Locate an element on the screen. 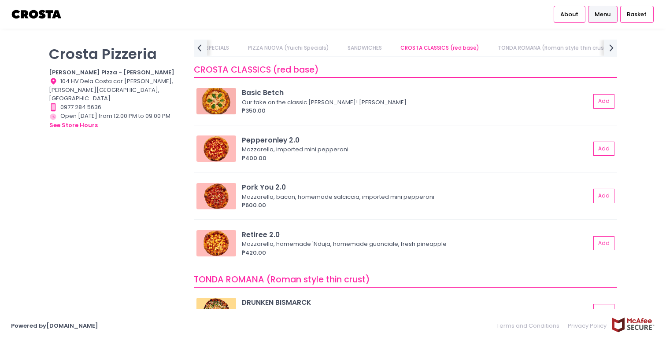 This screenshot has width=666, height=340. img: Retiree 2.0 is located at coordinates (216, 243).